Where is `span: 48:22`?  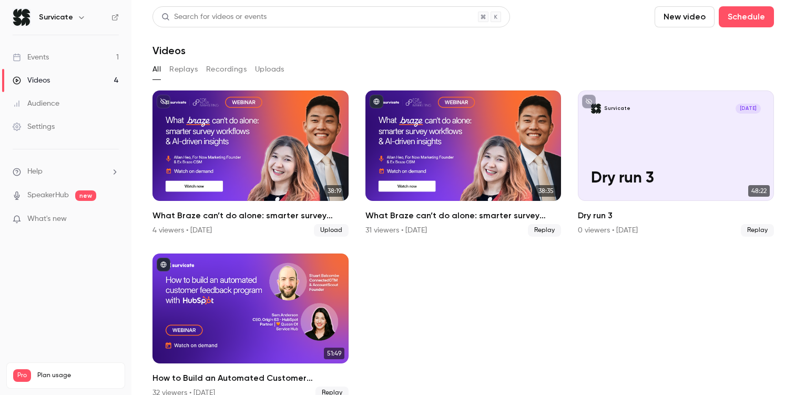
span: 48:22 is located at coordinates (759, 191).